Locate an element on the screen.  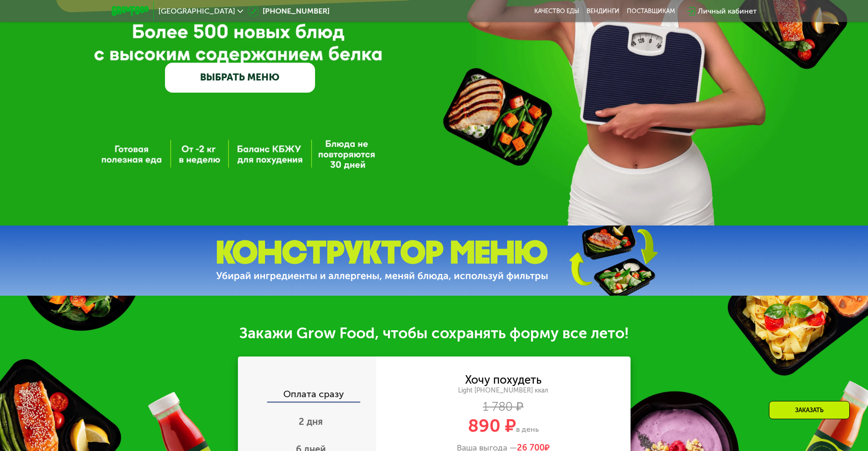
div: Заказать is located at coordinates (809, 410).